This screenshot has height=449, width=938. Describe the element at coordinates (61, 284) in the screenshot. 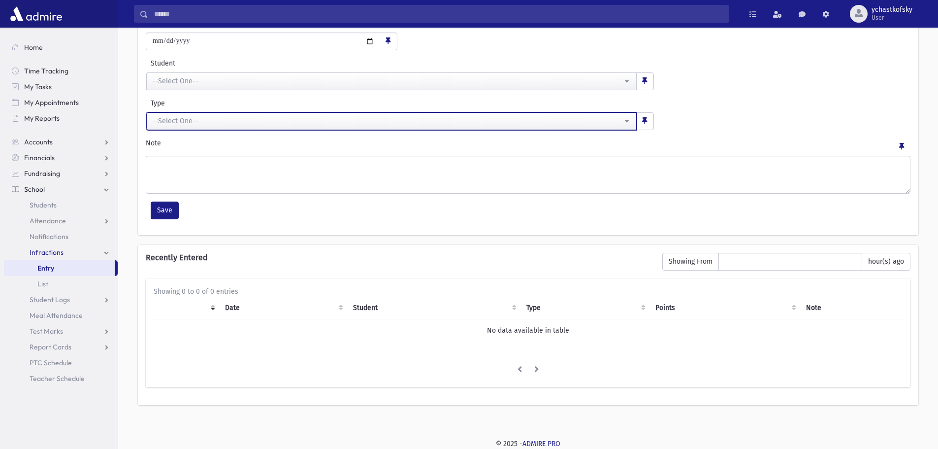

I see `a: List` at that location.